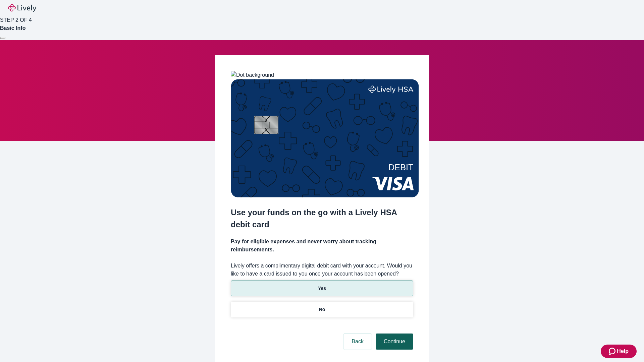 This screenshot has width=644, height=362. What do you see at coordinates (252, 75) in the screenshot?
I see `img: Dot background` at bounding box center [252, 75].